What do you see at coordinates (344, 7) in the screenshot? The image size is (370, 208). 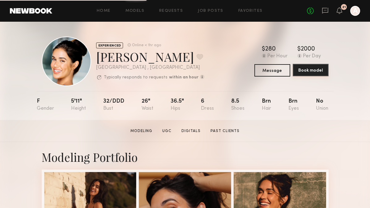 I see `div: 21` at bounding box center [344, 7].